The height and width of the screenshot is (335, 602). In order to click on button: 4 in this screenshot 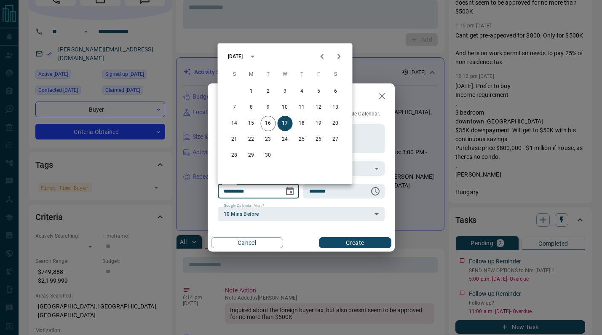, I will do `click(302, 91)`.